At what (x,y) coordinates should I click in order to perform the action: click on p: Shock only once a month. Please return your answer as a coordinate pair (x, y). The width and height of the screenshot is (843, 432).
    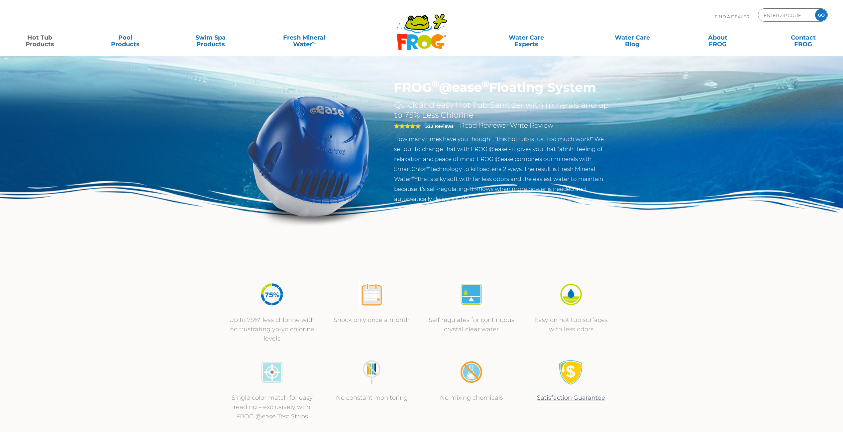
    Looking at the image, I should click on (372, 320).